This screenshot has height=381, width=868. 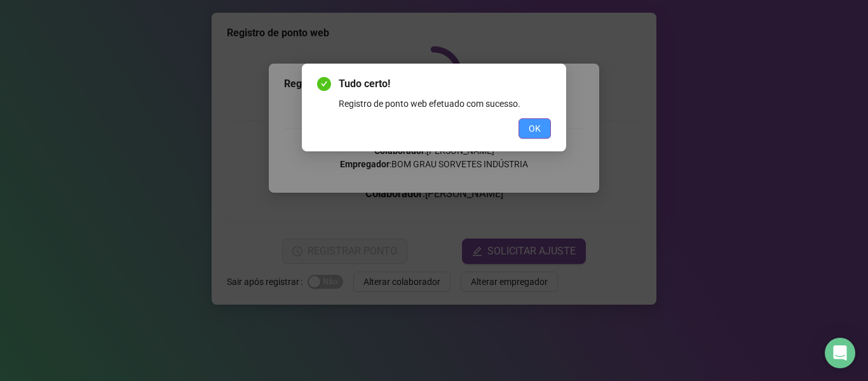 What do you see at coordinates (534, 128) in the screenshot?
I see `span: OK` at bounding box center [534, 128].